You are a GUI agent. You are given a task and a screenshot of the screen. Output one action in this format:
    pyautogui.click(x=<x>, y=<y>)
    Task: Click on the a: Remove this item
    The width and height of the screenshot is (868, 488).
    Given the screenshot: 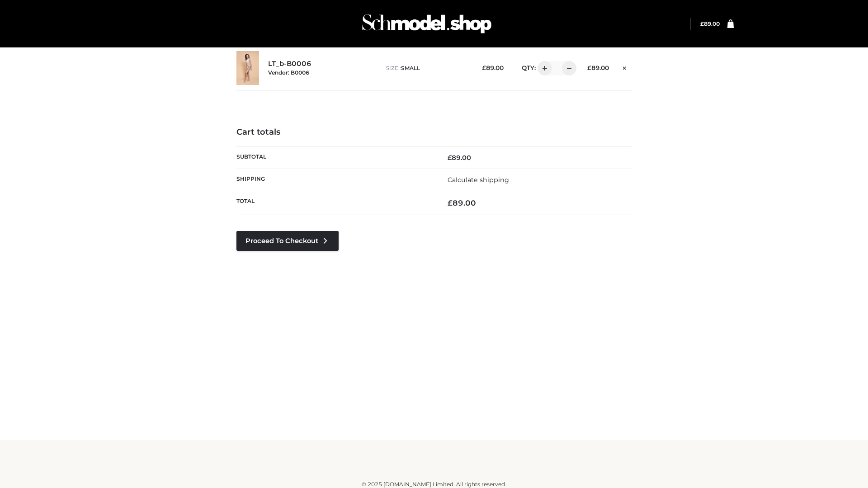 What is the action you would take?
    pyautogui.click(x=625, y=67)
    